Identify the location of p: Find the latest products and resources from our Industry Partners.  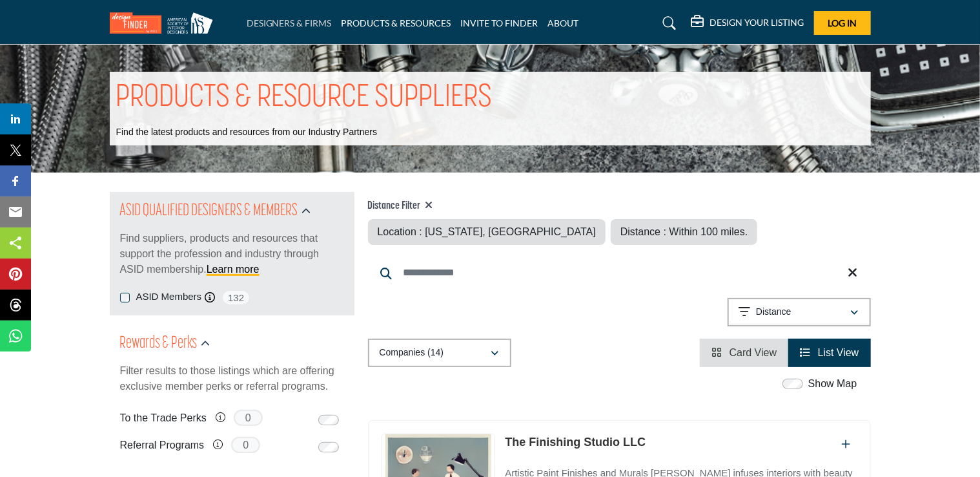
(247, 132).